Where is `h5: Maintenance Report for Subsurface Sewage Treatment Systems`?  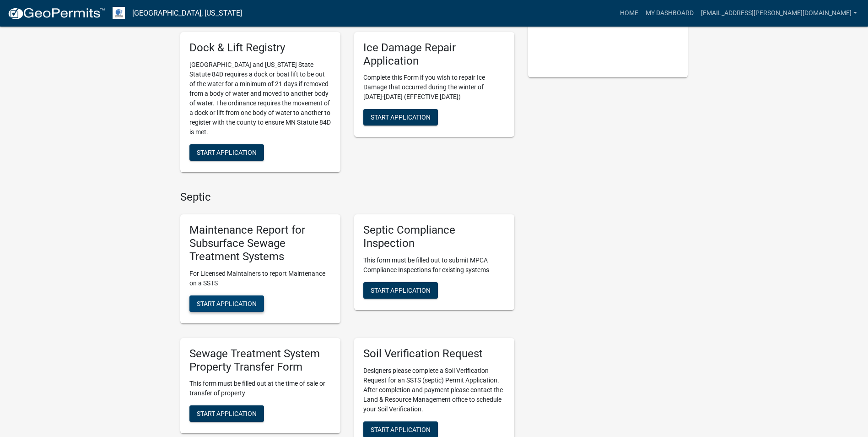 h5: Maintenance Report for Subsurface Sewage Treatment Systems is located at coordinates (261, 244).